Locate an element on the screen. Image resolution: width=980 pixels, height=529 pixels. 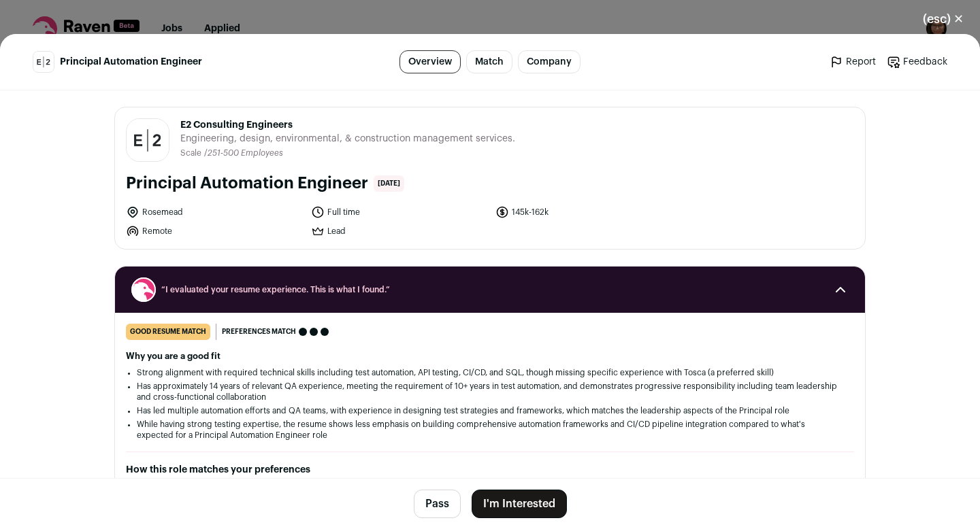
button: Pass is located at coordinates (437, 504).